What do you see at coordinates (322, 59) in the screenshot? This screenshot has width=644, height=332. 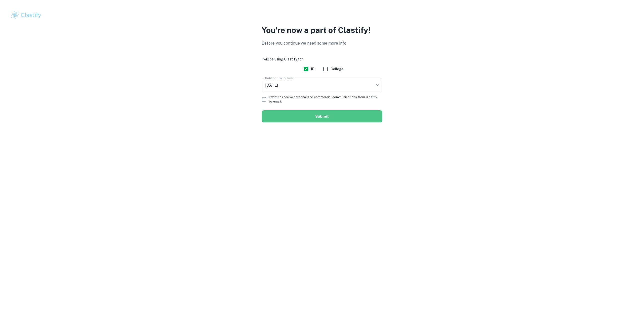 I see `h6: I will be using Clastify for:` at bounding box center [322, 59].